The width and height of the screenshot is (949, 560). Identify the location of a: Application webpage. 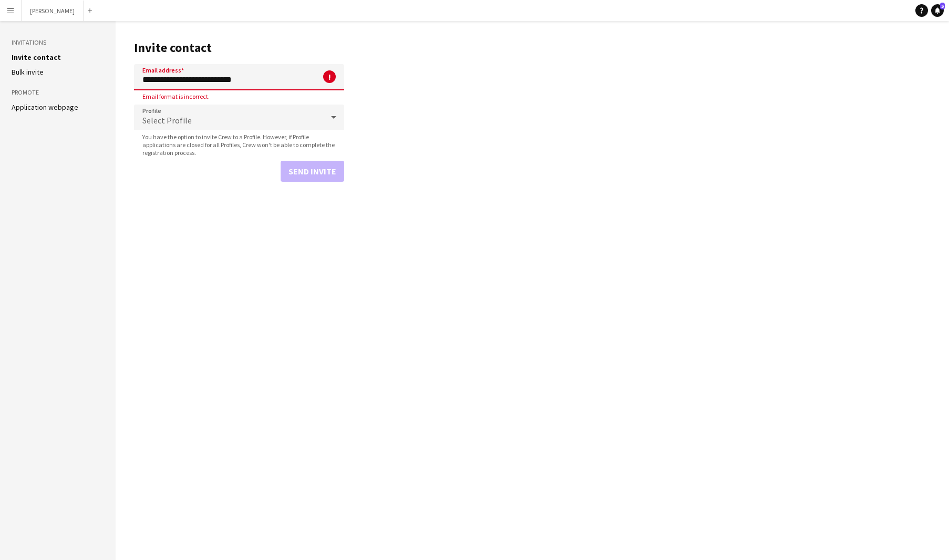
(45, 108).